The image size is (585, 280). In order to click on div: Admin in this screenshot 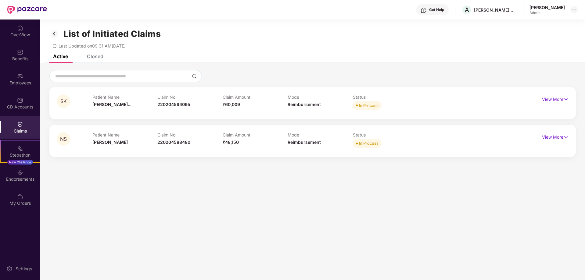, I will do `click(547, 13)`.